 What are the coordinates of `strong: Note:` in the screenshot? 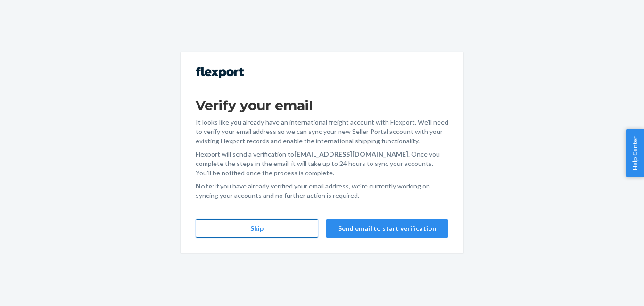 It's located at (205, 186).